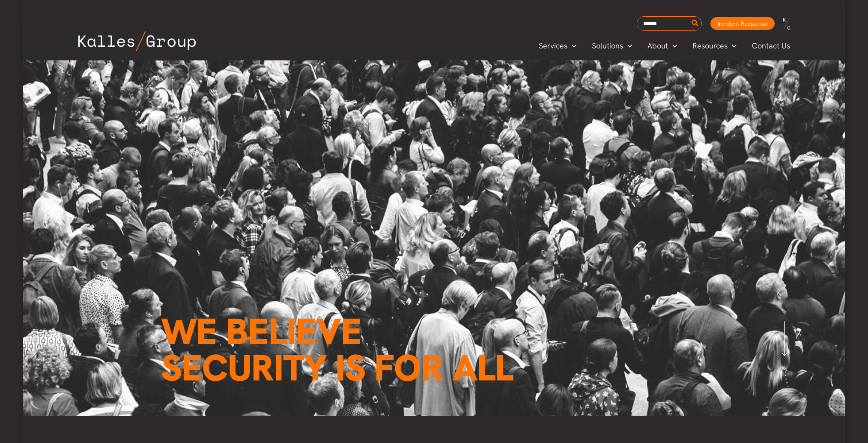 The width and height of the screenshot is (868, 443). What do you see at coordinates (710, 46) in the screenshot?
I see `span: Resources` at bounding box center [710, 46].